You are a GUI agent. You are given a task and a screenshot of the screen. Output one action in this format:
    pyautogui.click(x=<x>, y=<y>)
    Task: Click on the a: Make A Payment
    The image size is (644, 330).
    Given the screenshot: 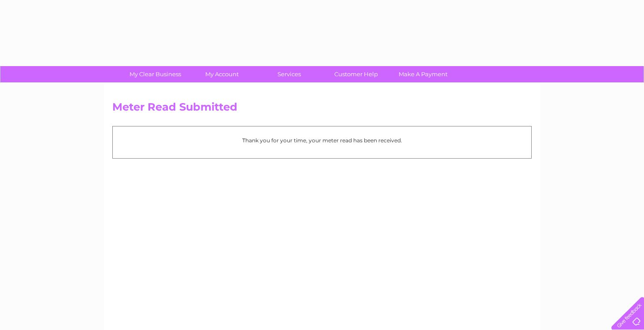 What is the action you would take?
    pyautogui.click(x=423, y=74)
    